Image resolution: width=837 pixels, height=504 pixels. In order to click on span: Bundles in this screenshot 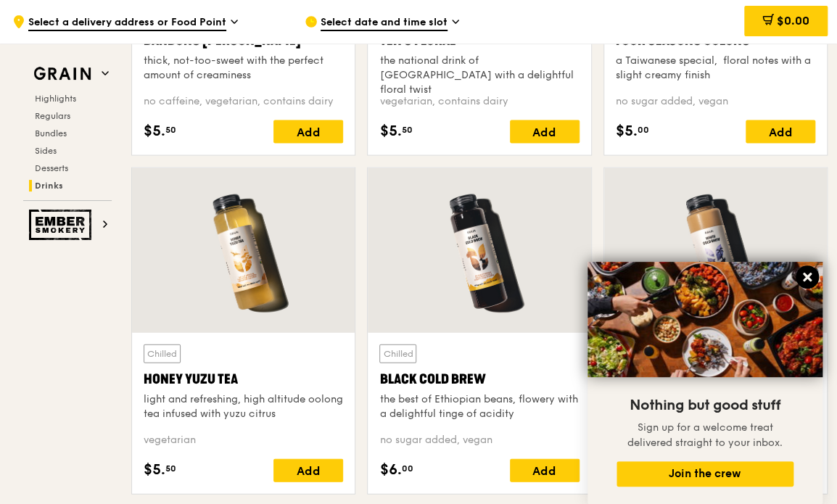, I will do `click(50, 134)`.